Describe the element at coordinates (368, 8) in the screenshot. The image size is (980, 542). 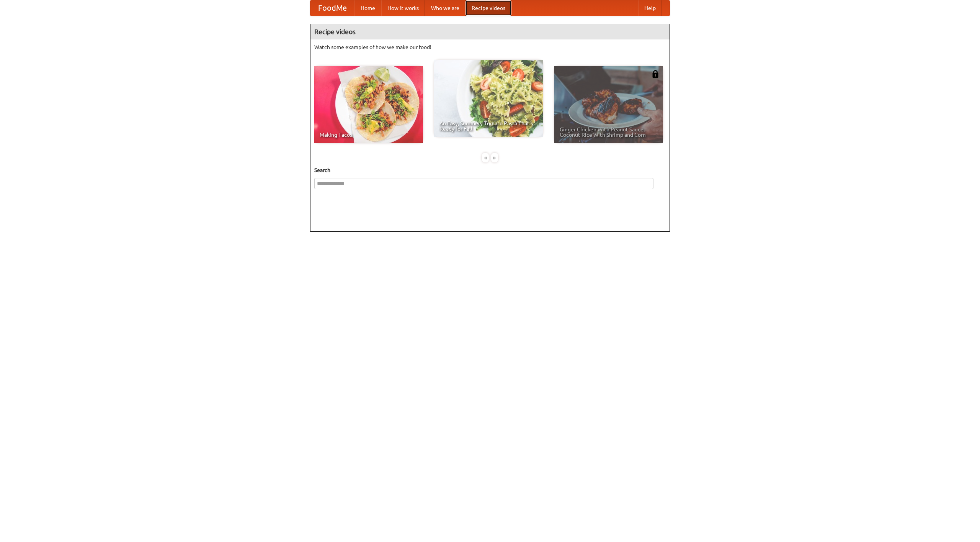
I see `a: Home` at that location.